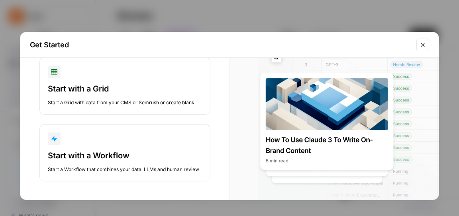 This screenshot has height=216, width=459. Describe the element at coordinates (221, 45) in the screenshot. I see `h2: Get Started` at that location.